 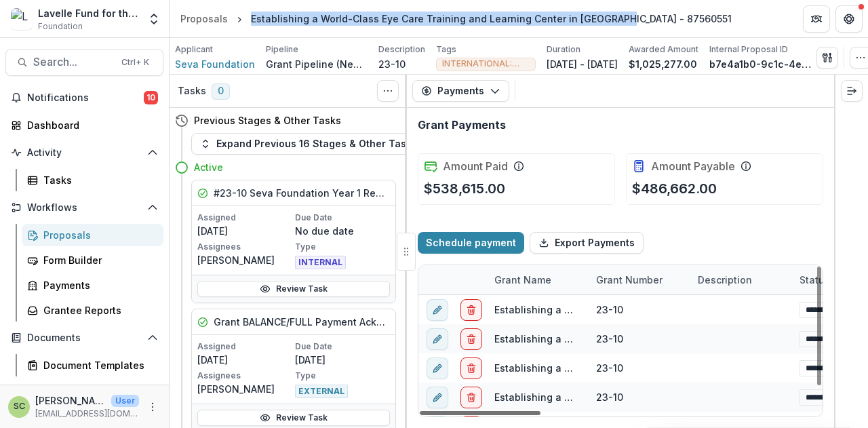 I want to click on p: Description, so click(x=402, y=50).